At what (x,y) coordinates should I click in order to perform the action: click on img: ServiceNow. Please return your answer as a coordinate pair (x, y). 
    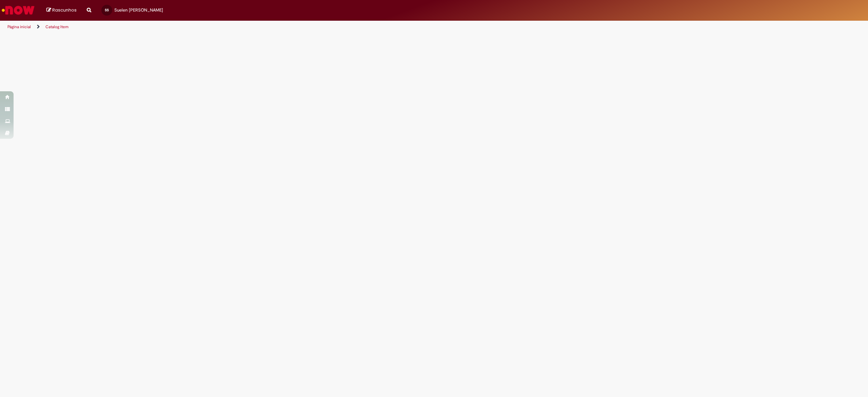
    Looking at the image, I should click on (18, 11).